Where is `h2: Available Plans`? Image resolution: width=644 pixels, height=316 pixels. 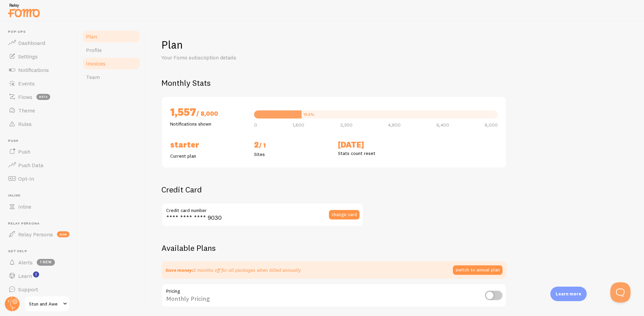
h2: Available Plans is located at coordinates (395, 248).